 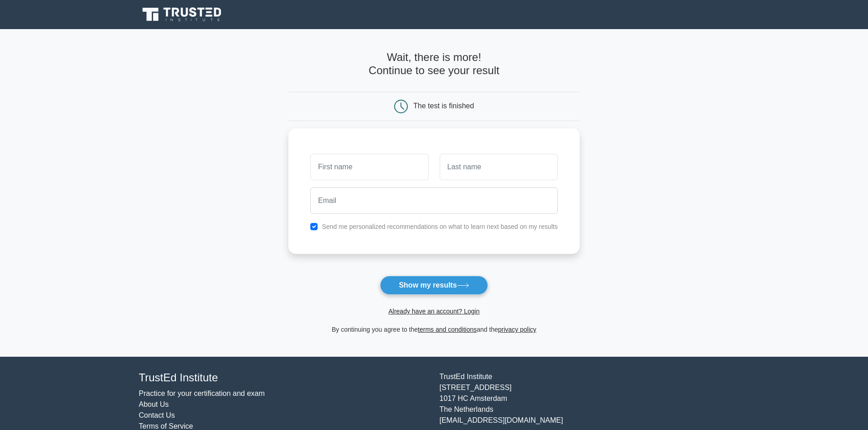 I want to click on a: Practice for your certification and exam, so click(x=202, y=394).